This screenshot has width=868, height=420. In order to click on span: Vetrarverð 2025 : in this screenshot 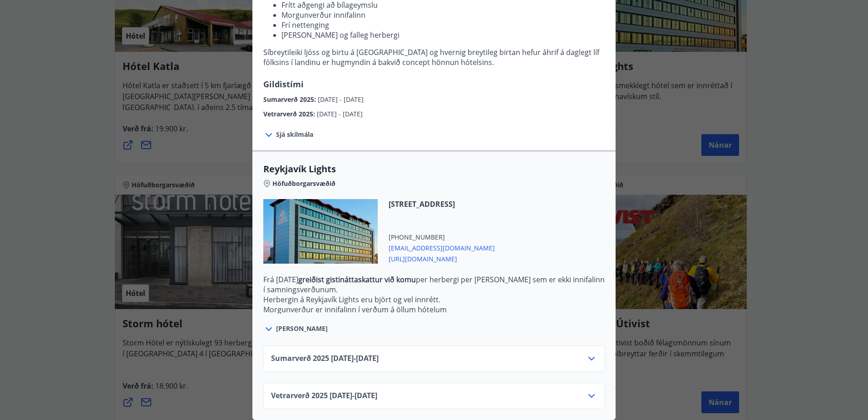, I will do `click(290, 114)`.